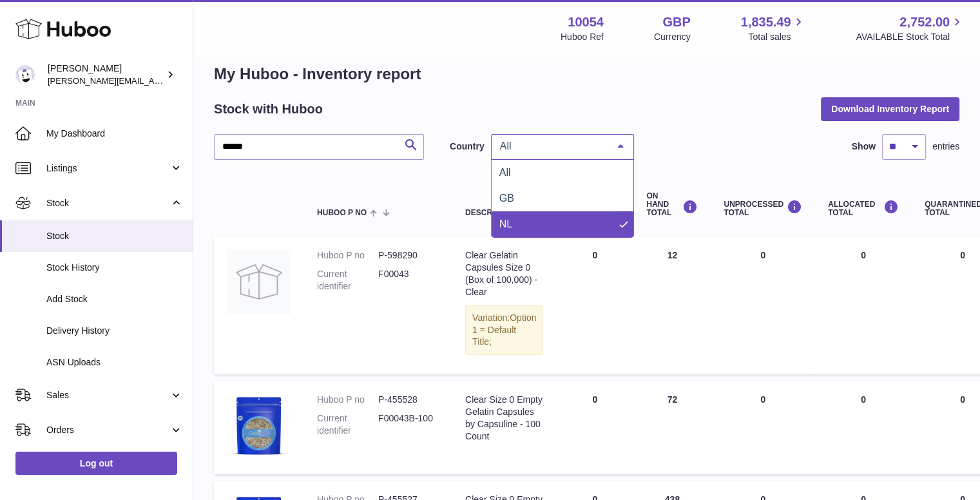 The height and width of the screenshot is (500, 980). I want to click on div: ALLOCATED Total, so click(864, 208).